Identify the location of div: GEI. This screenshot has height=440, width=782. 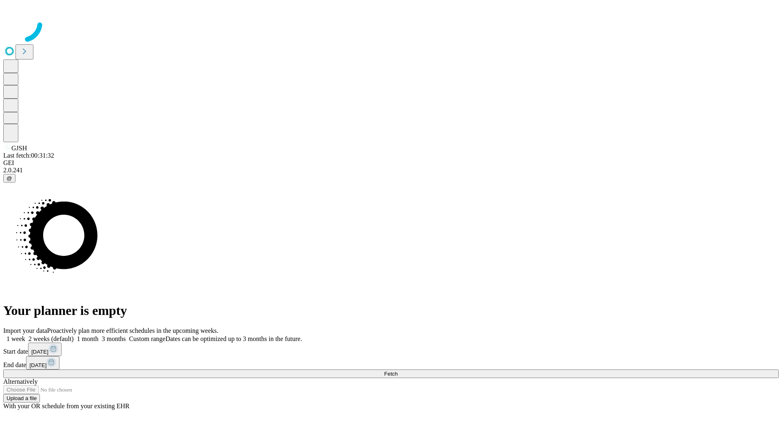
(391, 163).